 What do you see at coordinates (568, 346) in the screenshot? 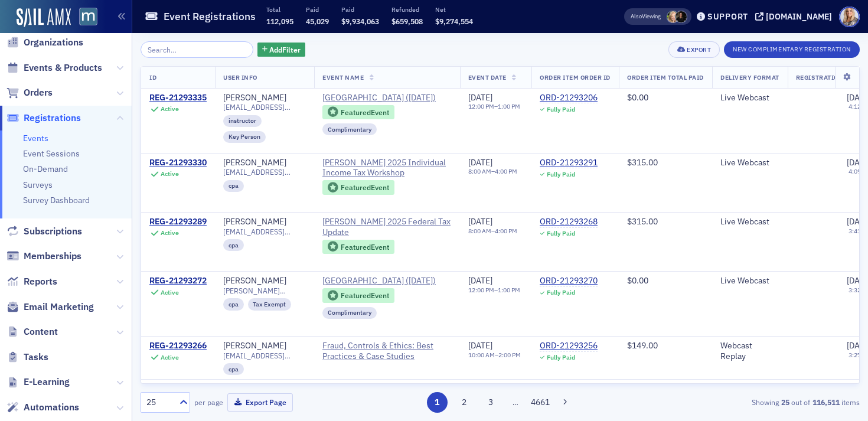
I see `a: ORD-21293256` at bounding box center [568, 346].